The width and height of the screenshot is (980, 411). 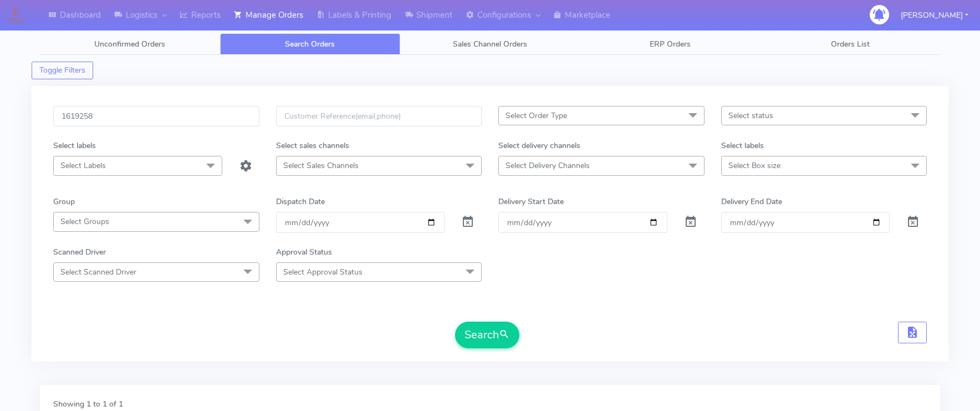 What do you see at coordinates (130, 44) in the screenshot?
I see `span: Unconfirmed Orders` at bounding box center [130, 44].